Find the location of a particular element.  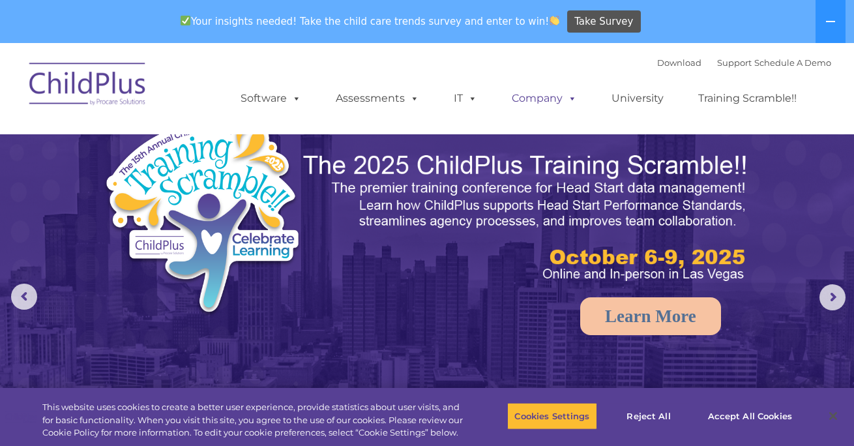

a: Schedule A Demo is located at coordinates (793, 63).